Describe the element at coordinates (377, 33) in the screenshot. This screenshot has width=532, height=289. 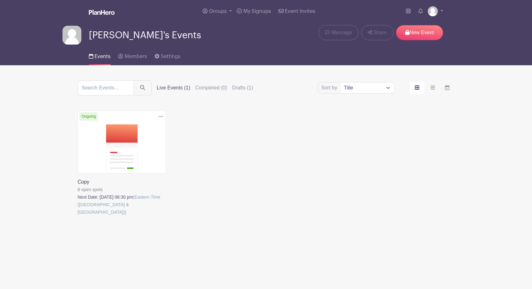
I see `a: Share` at that location.